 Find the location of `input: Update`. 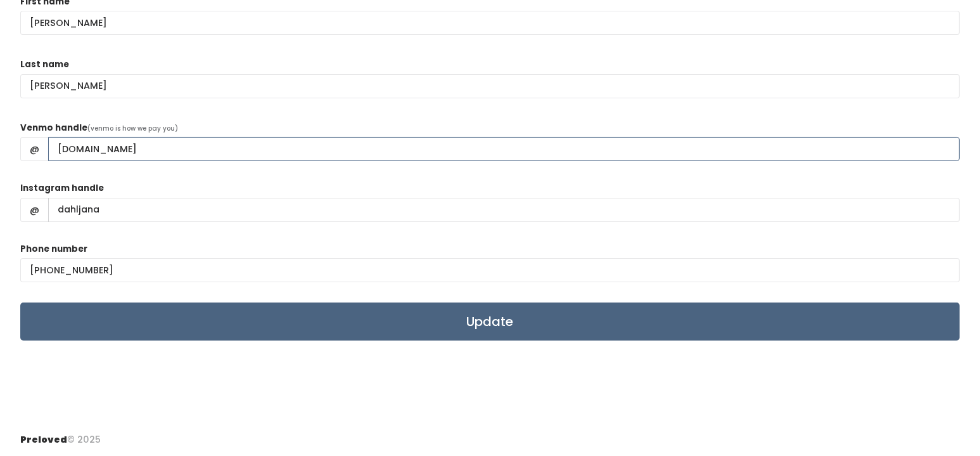

input: Update is located at coordinates (490, 322).